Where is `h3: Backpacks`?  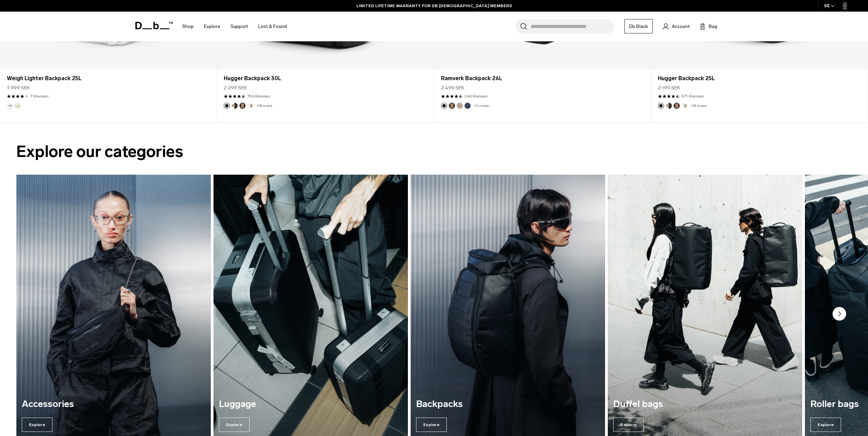 h3: Backpacks is located at coordinates (508, 404).